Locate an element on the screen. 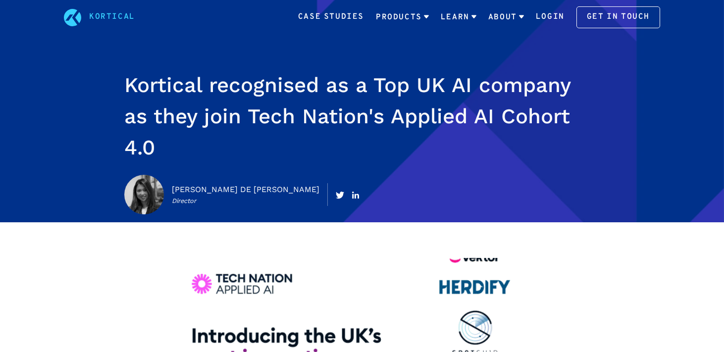  a: Jaclyn De Jesus is located at coordinates (144, 195).